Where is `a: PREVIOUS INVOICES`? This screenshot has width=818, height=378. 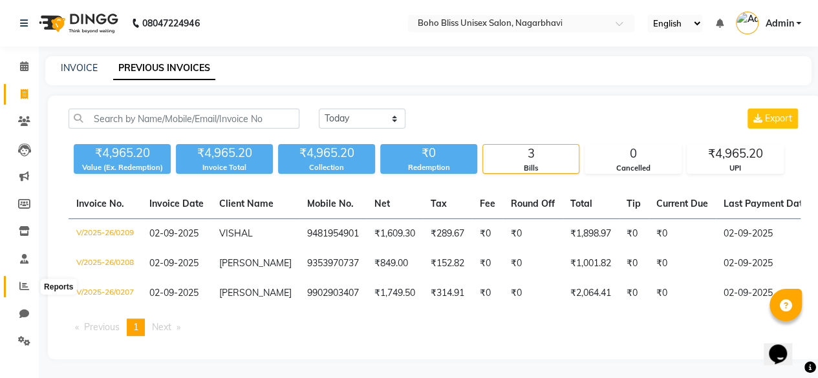 a: PREVIOUS INVOICES is located at coordinates (164, 69).